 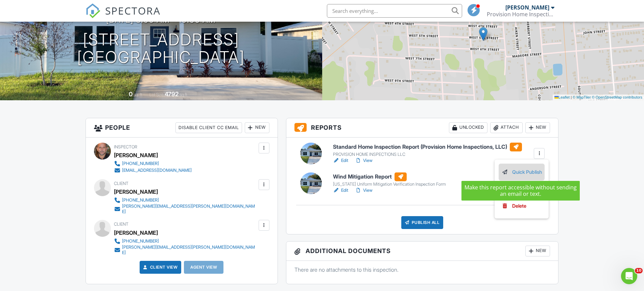 I want to click on img: Marker, so click(x=483, y=34).